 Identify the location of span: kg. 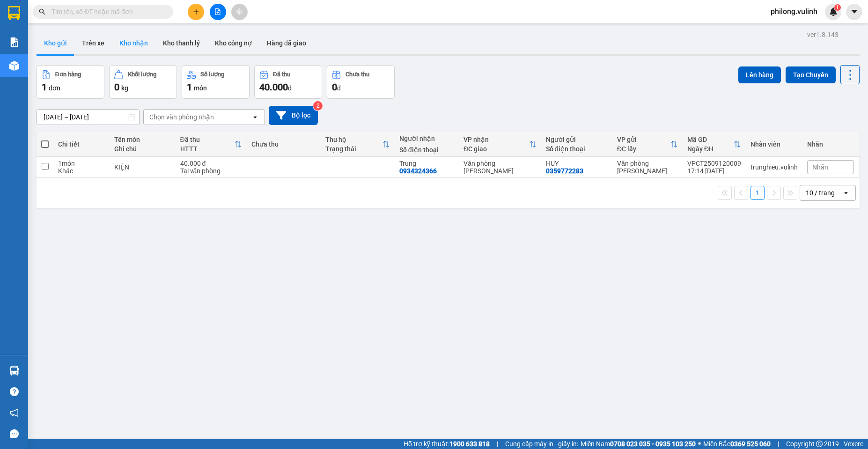
(124, 88).